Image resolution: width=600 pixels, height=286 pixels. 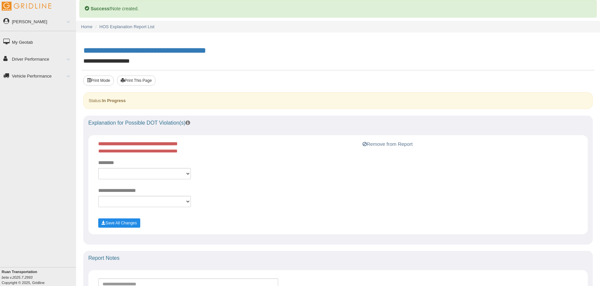 What do you see at coordinates (338, 100) in the screenshot?
I see `div: Status:` at bounding box center [338, 100].